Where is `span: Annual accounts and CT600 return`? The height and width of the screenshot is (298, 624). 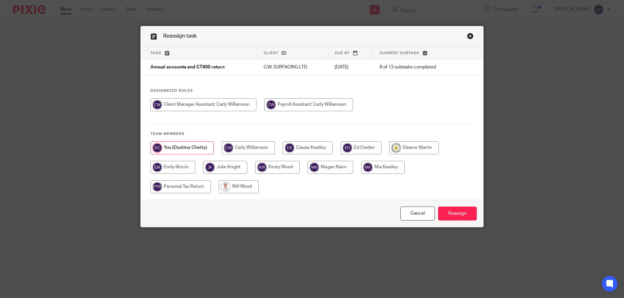
span: Annual accounts and CT600 return is located at coordinates (187, 68).